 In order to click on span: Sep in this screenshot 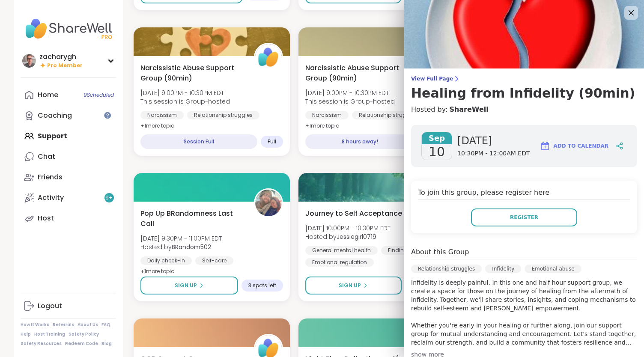, I will do `click(436, 138)`.